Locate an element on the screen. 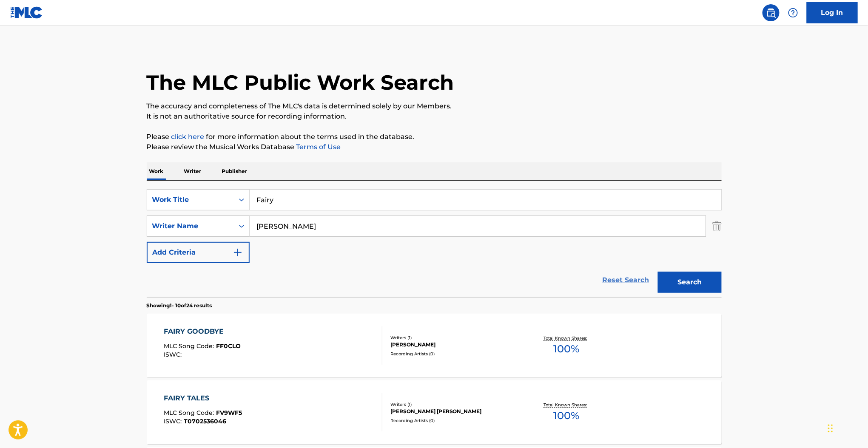  p: Please review the Musical Works Database is located at coordinates (434, 147).